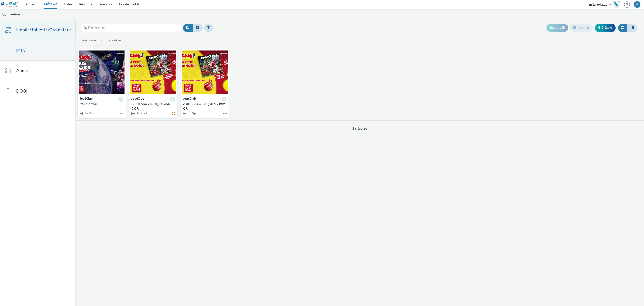 This screenshot has width=644, height=306. Describe the element at coordinates (637, 5) in the screenshot. I see `div: JF` at that location.